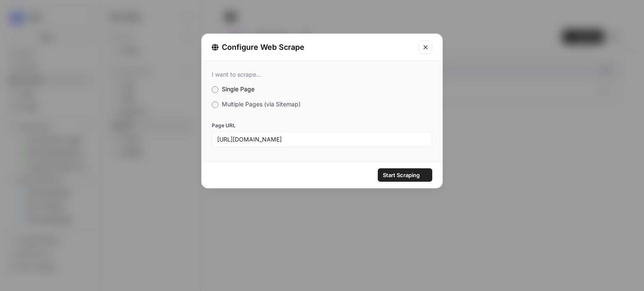 This screenshot has width=644, height=291. Describe the element at coordinates (322, 75) in the screenshot. I see `div: I want to scrape...` at that location.